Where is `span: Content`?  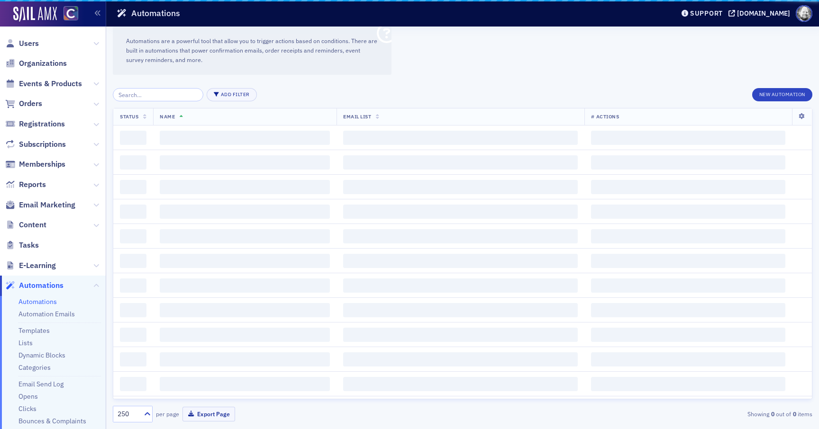
span: Content is located at coordinates (33, 225).